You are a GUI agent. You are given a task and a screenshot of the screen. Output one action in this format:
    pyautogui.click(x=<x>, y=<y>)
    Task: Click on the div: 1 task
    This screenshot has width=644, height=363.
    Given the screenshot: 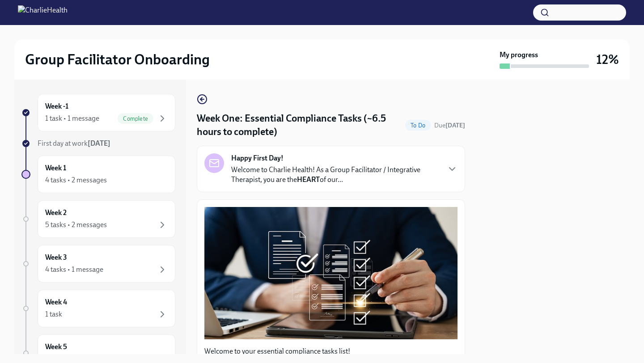 What is the action you would take?
    pyautogui.click(x=54, y=314)
    